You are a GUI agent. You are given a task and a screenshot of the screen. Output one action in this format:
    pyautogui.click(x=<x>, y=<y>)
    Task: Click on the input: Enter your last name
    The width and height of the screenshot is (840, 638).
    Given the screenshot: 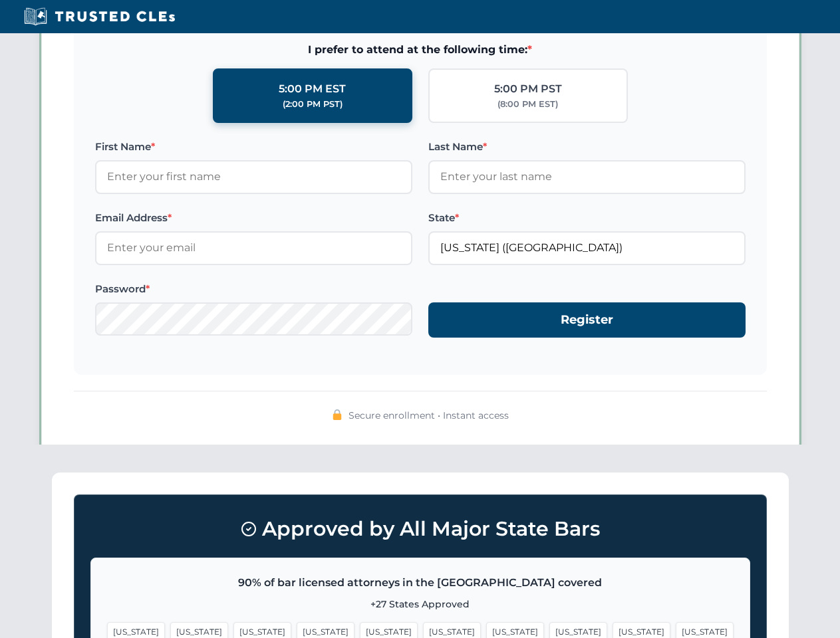 What is the action you would take?
    pyautogui.click(x=586, y=177)
    